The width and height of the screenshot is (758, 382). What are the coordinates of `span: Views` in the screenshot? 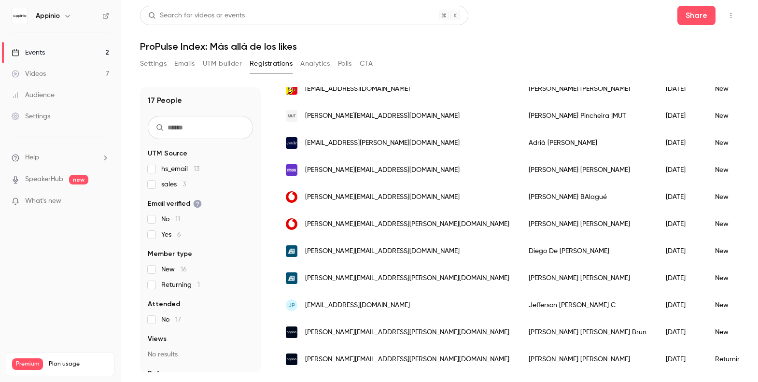 It's located at (157, 339).